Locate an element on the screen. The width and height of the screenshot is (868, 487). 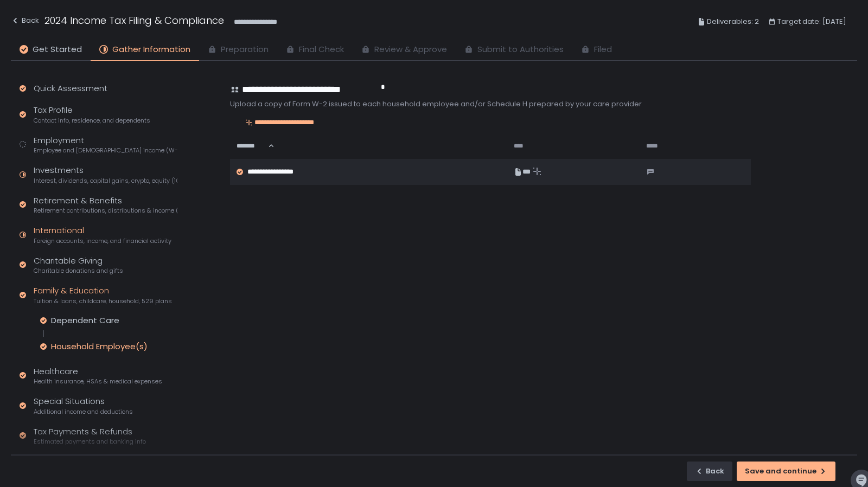
span: Review & Approve is located at coordinates (410, 50).